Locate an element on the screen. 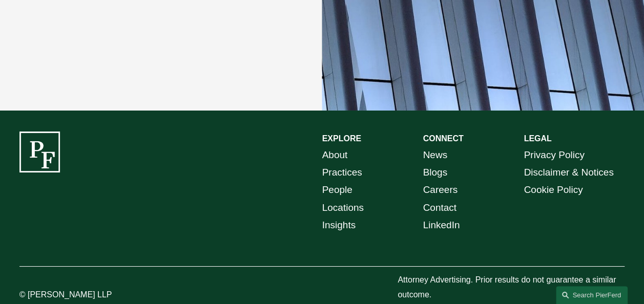  p: Attorney Advertising. Prior results do not guarantee a similar outcome. is located at coordinates (511, 288).